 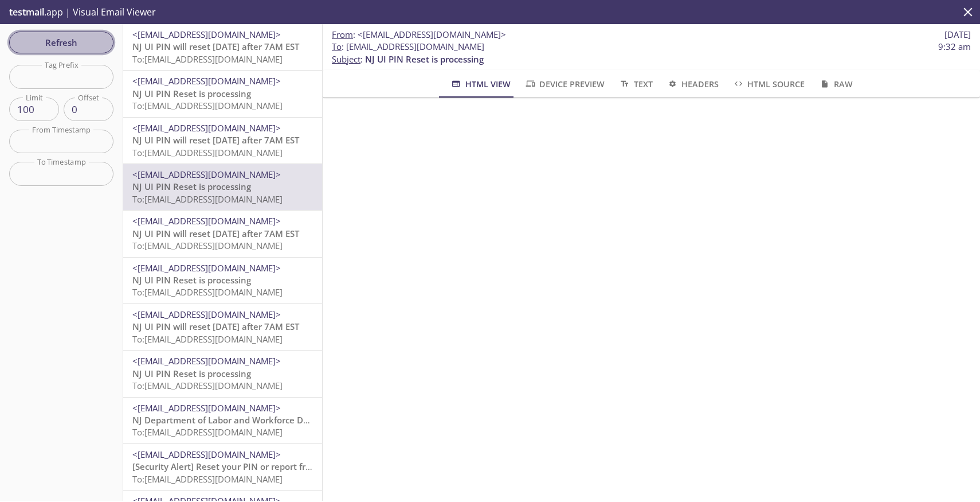 I want to click on span: Device Preview, so click(x=565, y=84).